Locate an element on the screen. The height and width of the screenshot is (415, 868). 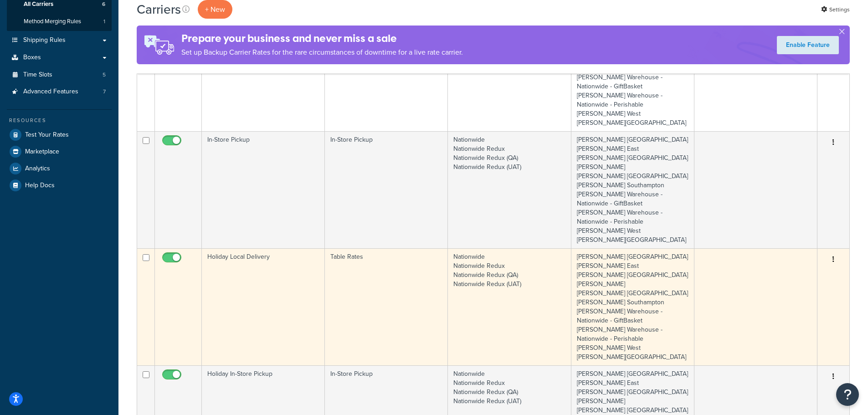
span: 5 is located at coordinates (104, 75).